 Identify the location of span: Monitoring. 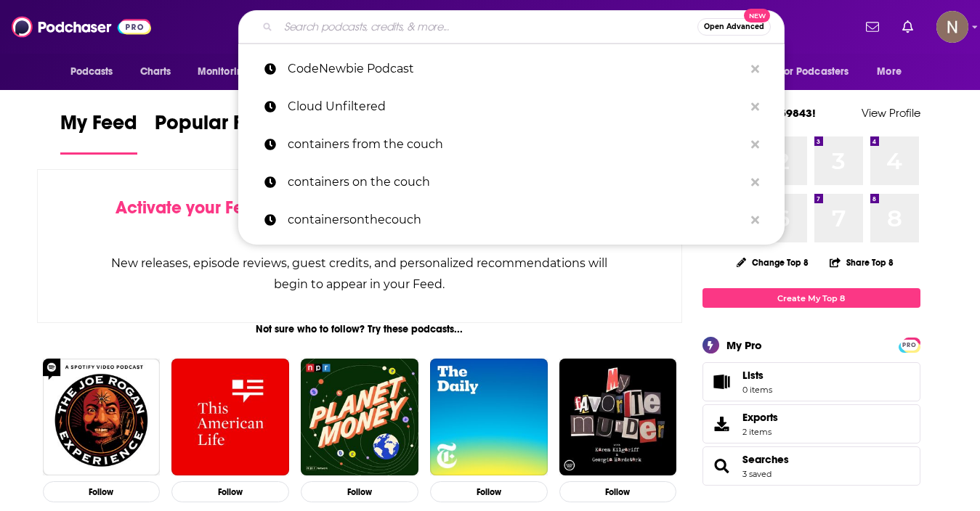
(223, 72).